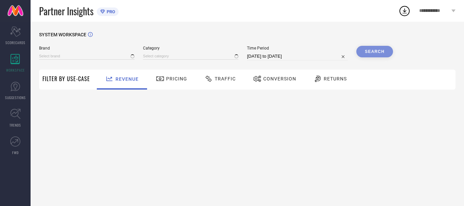  What do you see at coordinates (225, 79) in the screenshot?
I see `span: Traffic` at bounding box center [225, 79].